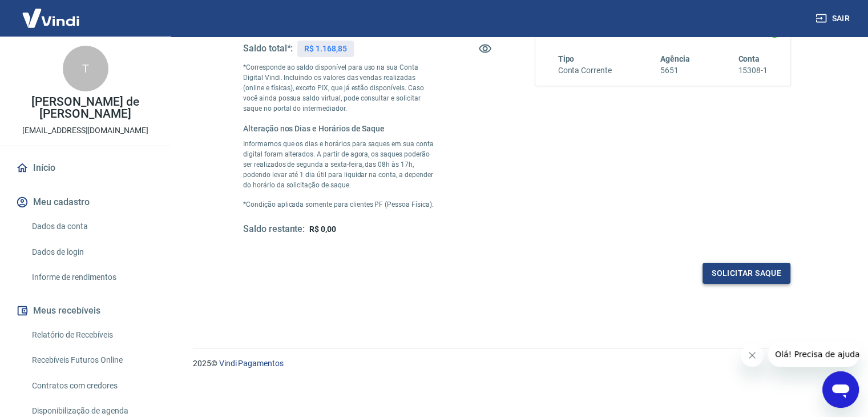 The height and width of the screenshot is (417, 868). Describe the element at coordinates (325, 49) in the screenshot. I see `p: R$ 1.168,85` at that location.